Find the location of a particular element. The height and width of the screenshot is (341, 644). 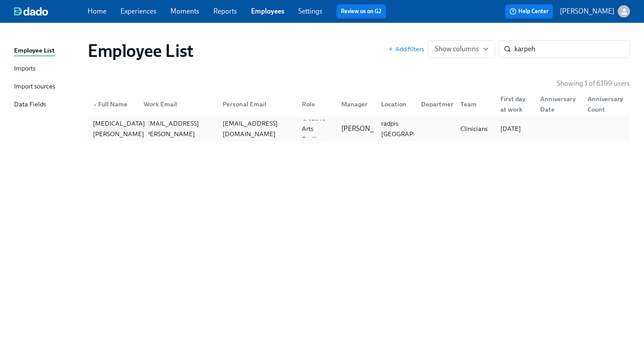

img: dado is located at coordinates (31, 11).